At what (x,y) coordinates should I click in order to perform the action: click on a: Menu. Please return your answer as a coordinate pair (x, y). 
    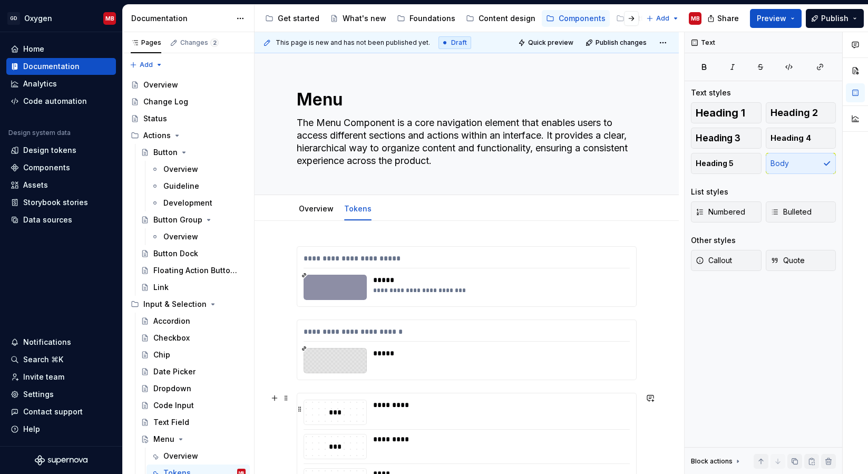
    Looking at the image, I should click on (193, 439).